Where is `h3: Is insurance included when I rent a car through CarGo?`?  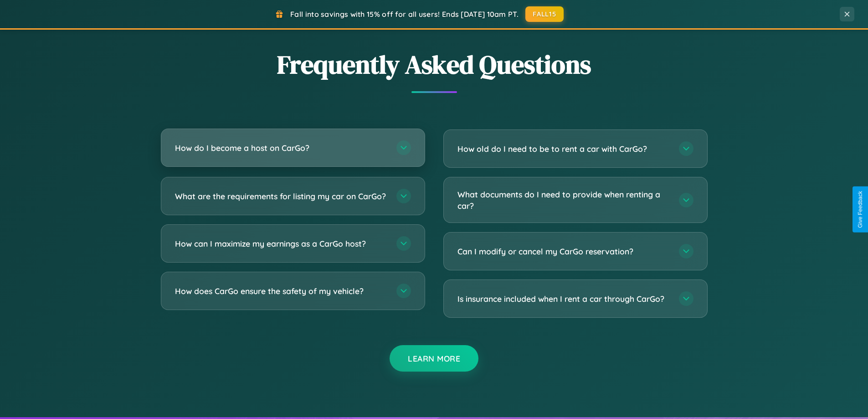 h3: Is insurance included when I rent a car through CarGo? is located at coordinates (564, 298).